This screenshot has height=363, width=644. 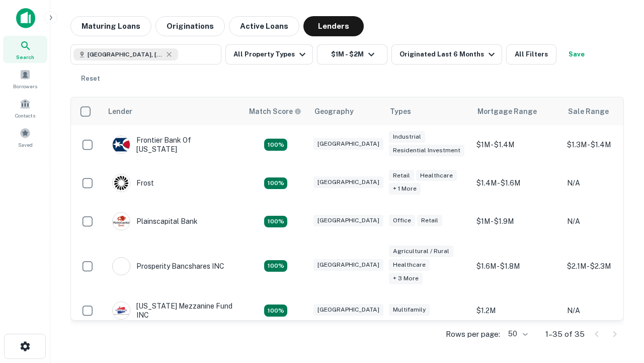 What do you see at coordinates (428, 111) in the screenshot?
I see `th: Types` at bounding box center [428, 111].